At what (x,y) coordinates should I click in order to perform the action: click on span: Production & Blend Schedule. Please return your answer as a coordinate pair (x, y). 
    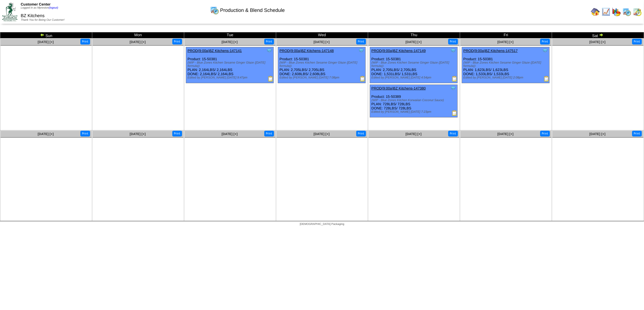
    Looking at the image, I should click on (252, 10).